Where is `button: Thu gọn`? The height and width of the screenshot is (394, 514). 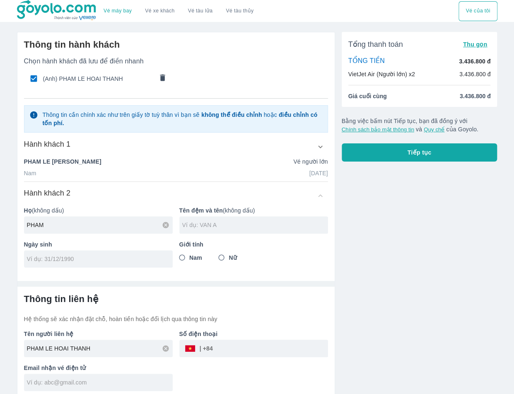 button: Thu gọn is located at coordinates (475, 44).